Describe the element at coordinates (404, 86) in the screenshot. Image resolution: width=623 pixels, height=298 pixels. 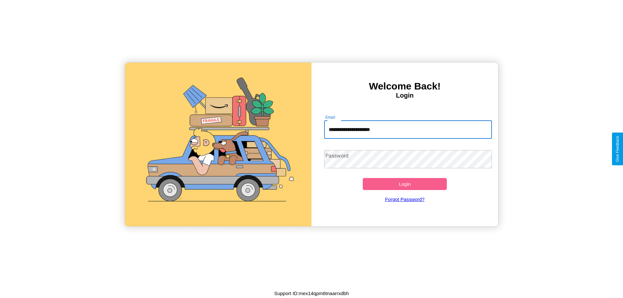
I see `h3: Welcome Back!` at that location.